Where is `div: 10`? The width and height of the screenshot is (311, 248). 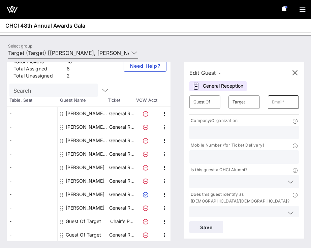
div: 10 is located at coordinates (69, 62).